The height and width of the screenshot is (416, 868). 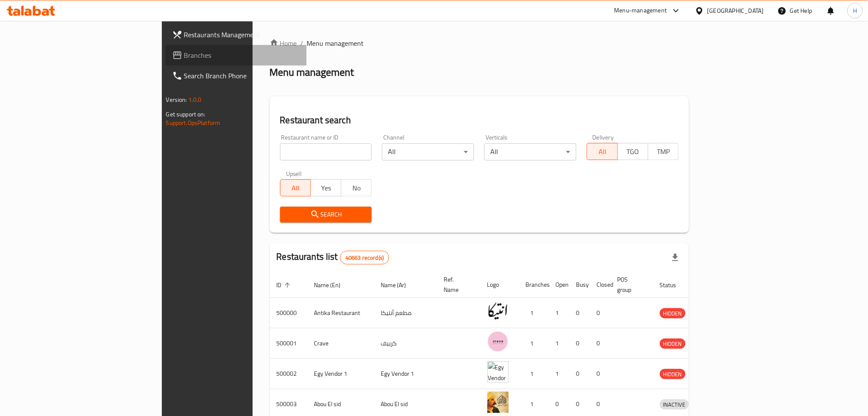 What do you see at coordinates (242, 35) in the screenshot?
I see `span: Restaurants Management` at bounding box center [242, 35].